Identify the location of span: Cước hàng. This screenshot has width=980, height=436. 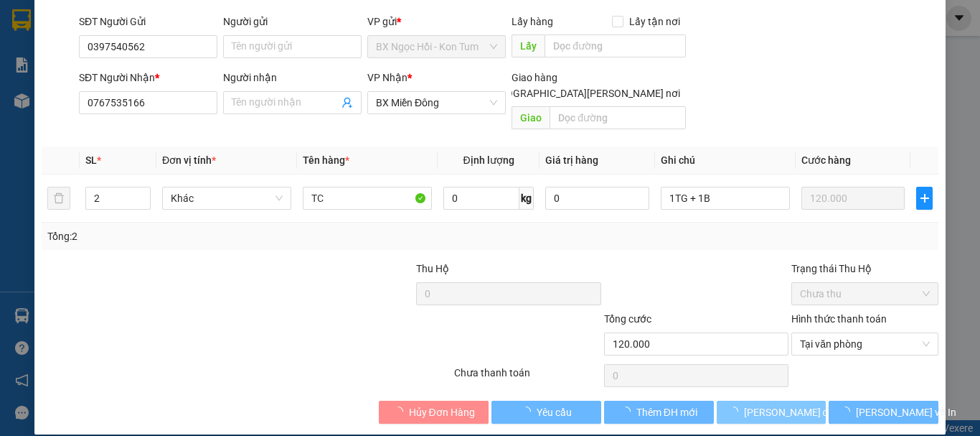
(826, 160).